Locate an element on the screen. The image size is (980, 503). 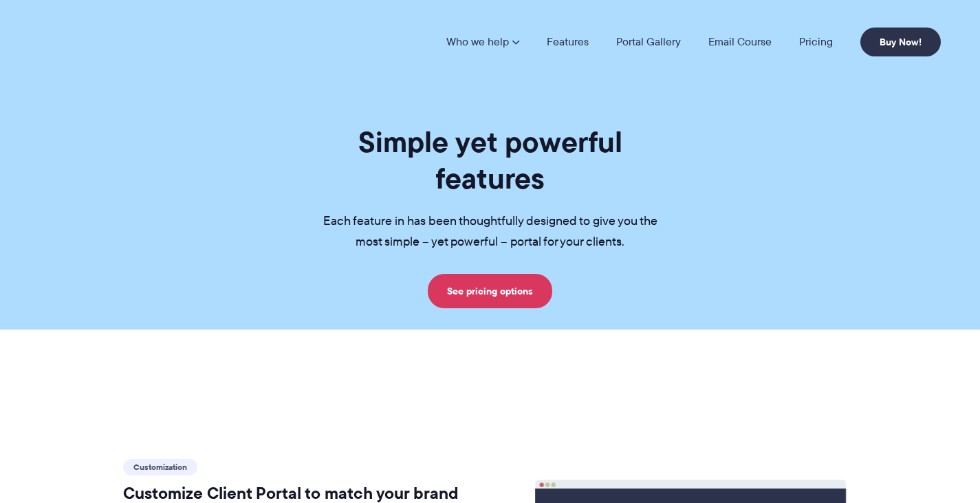
a: Portal Gallery is located at coordinates (648, 42).